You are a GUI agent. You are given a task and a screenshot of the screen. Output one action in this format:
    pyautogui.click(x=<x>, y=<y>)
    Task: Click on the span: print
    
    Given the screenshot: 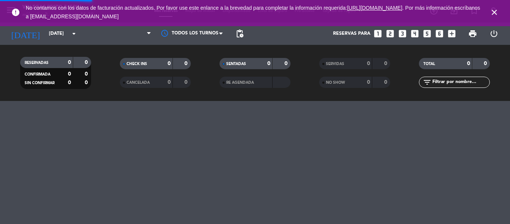 What is the action you would take?
    pyautogui.click(x=472, y=34)
    